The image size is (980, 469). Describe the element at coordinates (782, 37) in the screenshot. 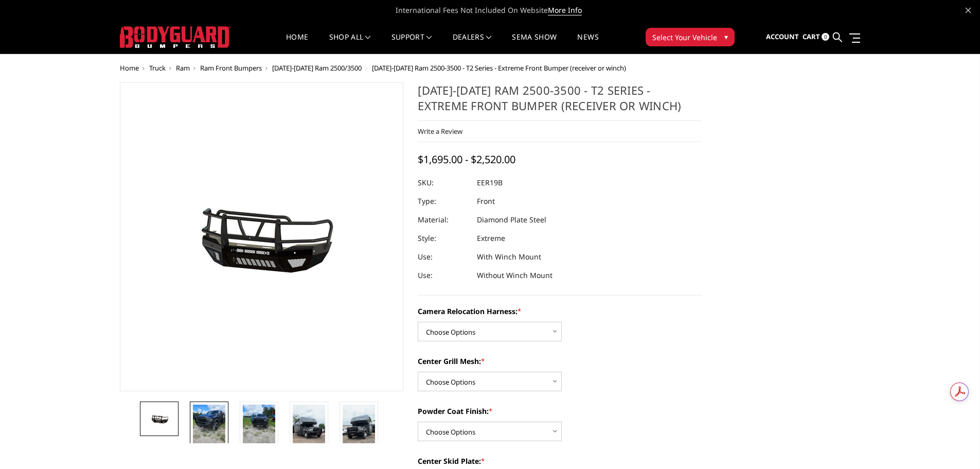

I see `span: Account` at that location.